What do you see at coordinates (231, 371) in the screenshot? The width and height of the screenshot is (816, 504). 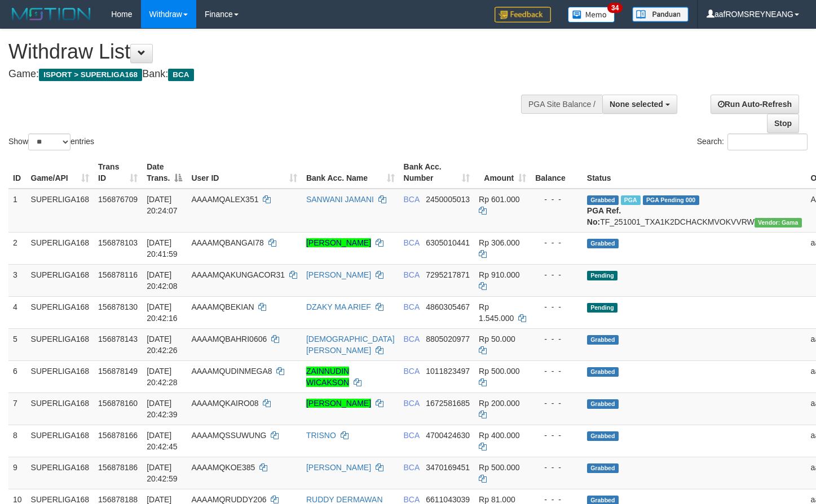 I see `span: AAAAMQUDINMEGA8` at bounding box center [231, 371].